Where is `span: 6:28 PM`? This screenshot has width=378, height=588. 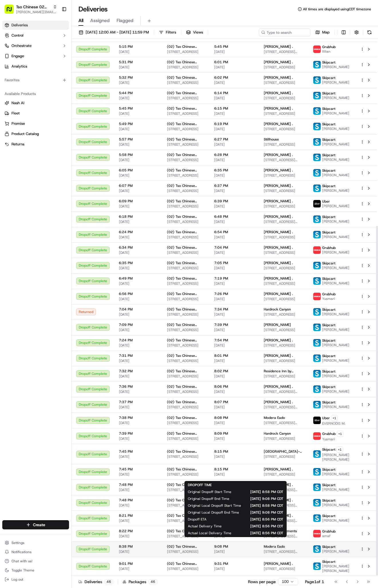 span: 6:28 PM is located at coordinates (234, 155).